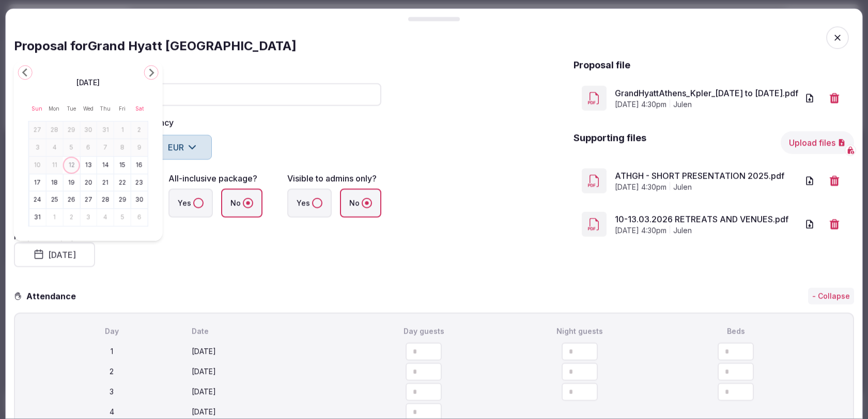 This screenshot has height=419, width=868. What do you see at coordinates (123, 182) in the screenshot?
I see `button: Friday, August 22nd, 2025` at bounding box center [123, 182].